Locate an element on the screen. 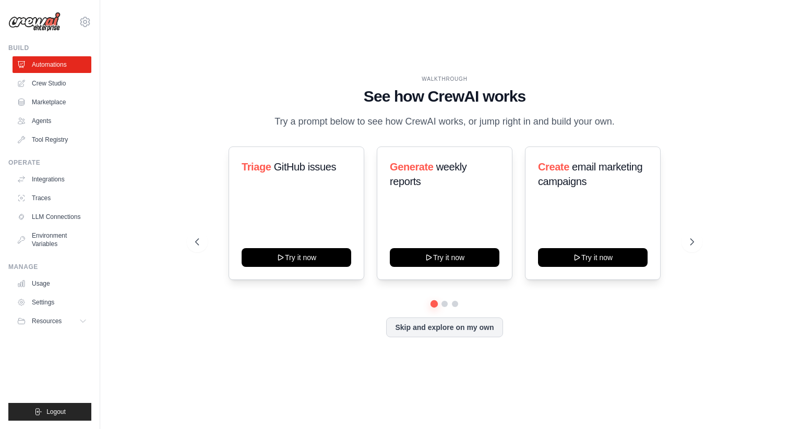  img: Logo is located at coordinates (34, 22).